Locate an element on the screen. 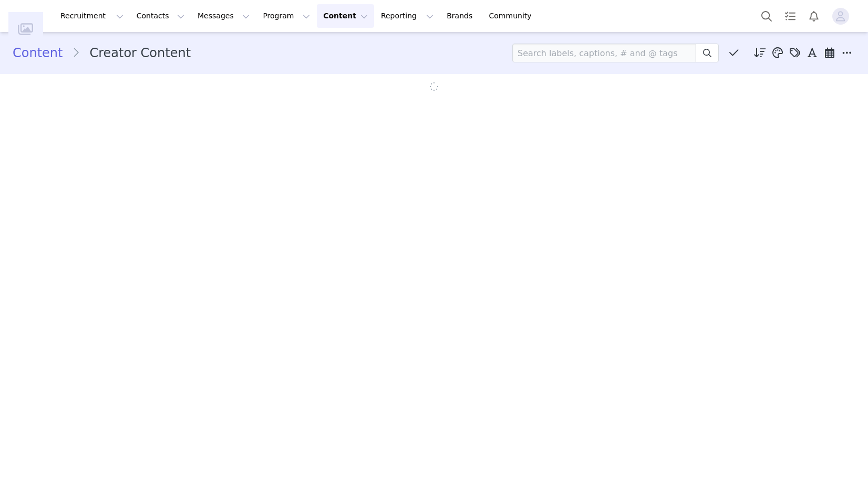 Image resolution: width=868 pixels, height=482 pixels. button: Contacts is located at coordinates (160, 16).